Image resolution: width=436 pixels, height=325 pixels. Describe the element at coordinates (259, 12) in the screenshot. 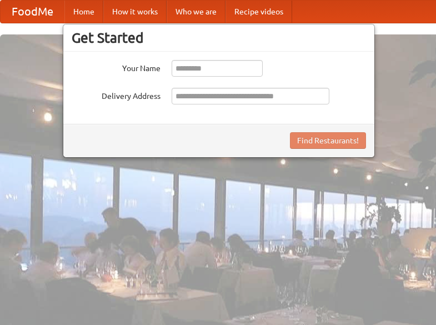

I see `a: Recipe videos` at that location.